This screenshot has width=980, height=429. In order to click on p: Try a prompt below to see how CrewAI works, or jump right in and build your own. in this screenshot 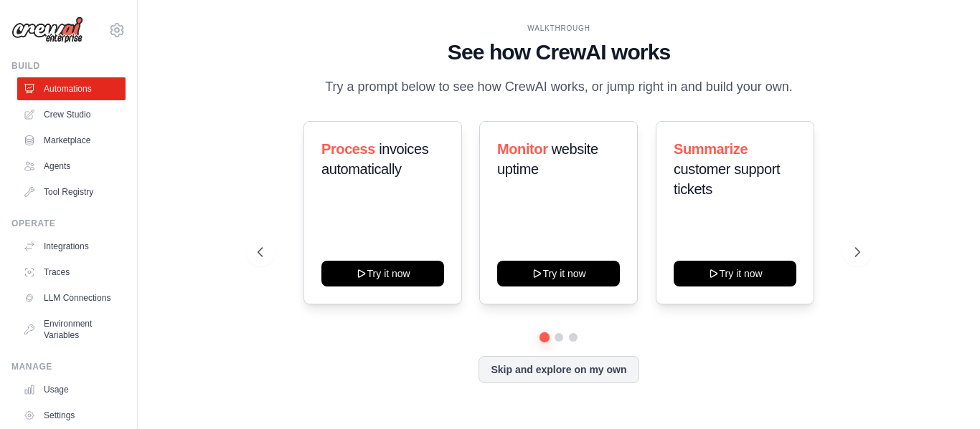, I will do `click(559, 87)`.